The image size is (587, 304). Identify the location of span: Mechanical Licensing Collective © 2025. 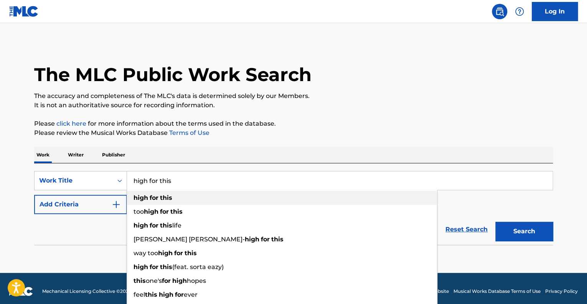
(87, 291).